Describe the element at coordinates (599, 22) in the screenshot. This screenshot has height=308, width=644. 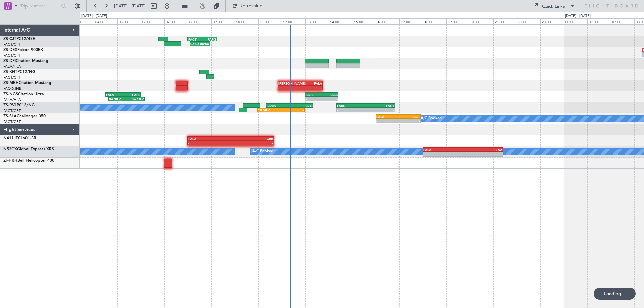
I see `div: 01:00` at that location.